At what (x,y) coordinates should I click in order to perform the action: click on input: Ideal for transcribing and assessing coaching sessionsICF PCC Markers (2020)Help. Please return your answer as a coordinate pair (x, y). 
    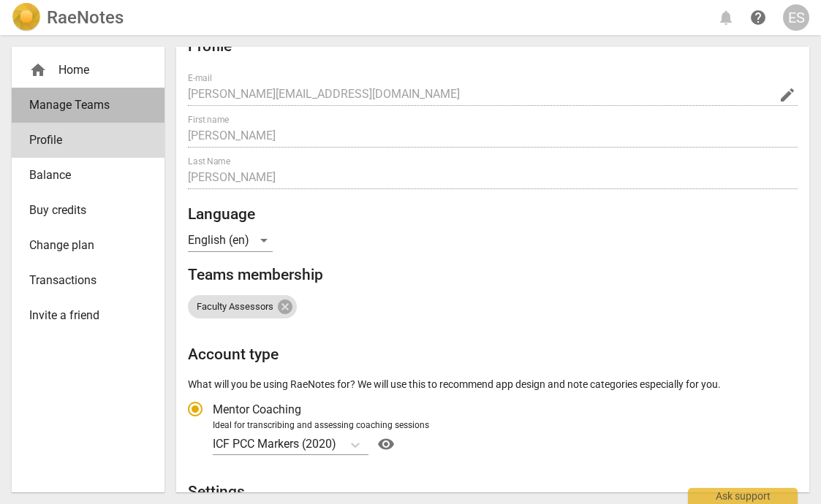
    Looking at the image, I should click on (339, 444).